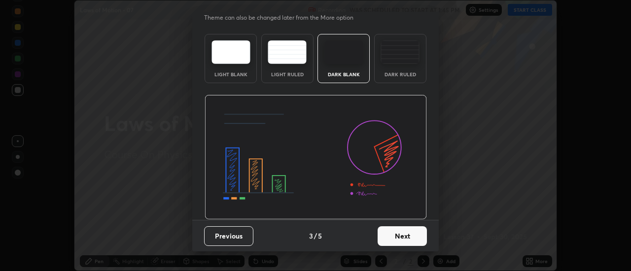 Image resolution: width=631 pixels, height=271 pixels. What do you see at coordinates (311, 236) in the screenshot?
I see `h4: 3` at bounding box center [311, 236].